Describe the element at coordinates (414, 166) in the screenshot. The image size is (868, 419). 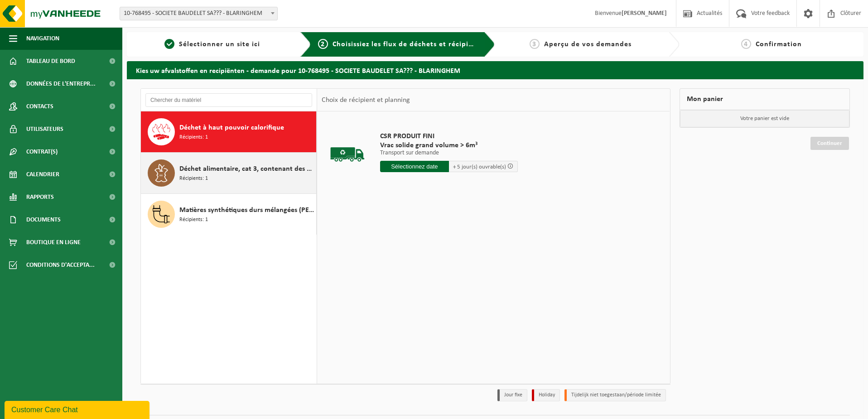
I see `input: Sélectionnez date` at that location.